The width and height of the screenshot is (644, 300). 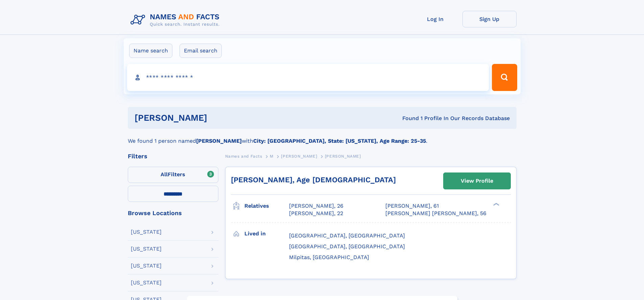 What do you see at coordinates (477, 181) in the screenshot?
I see `div: View Profile` at bounding box center [477, 181].